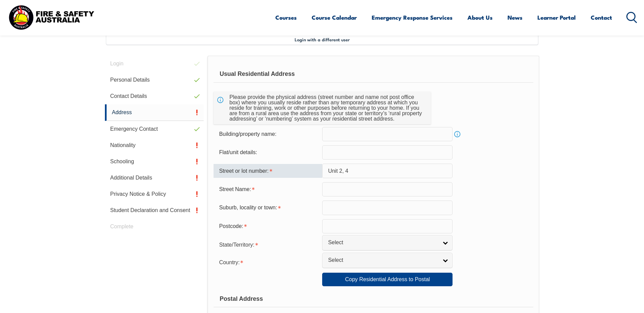  Describe the element at coordinates (267, 245) in the screenshot. I see `div: State/Territory is required.` at that location.